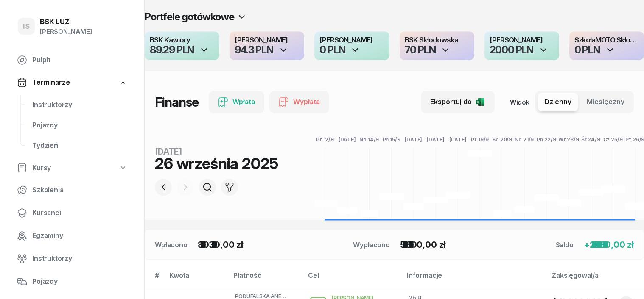 This screenshot has height=299, width=644. Describe the element at coordinates (172, 50) in the screenshot. I see `div: 89.29 PLN` at that location.